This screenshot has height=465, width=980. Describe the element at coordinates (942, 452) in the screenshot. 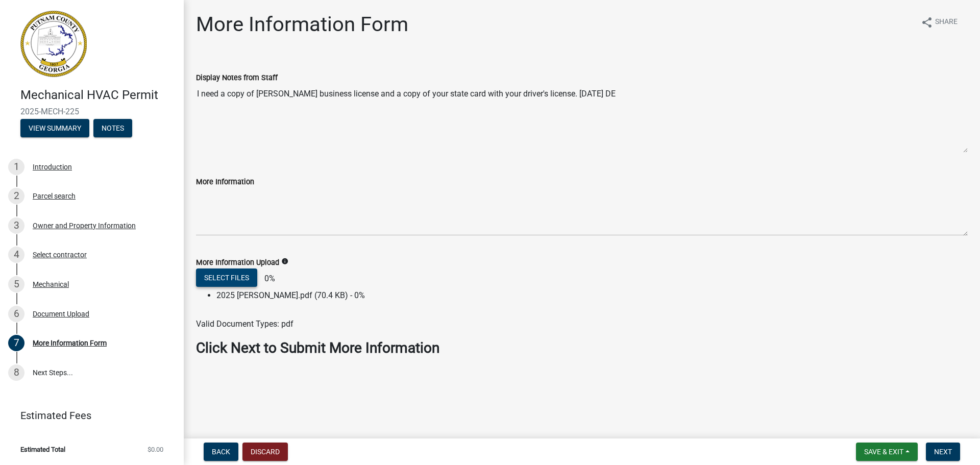

I see `button: Next` at that location.